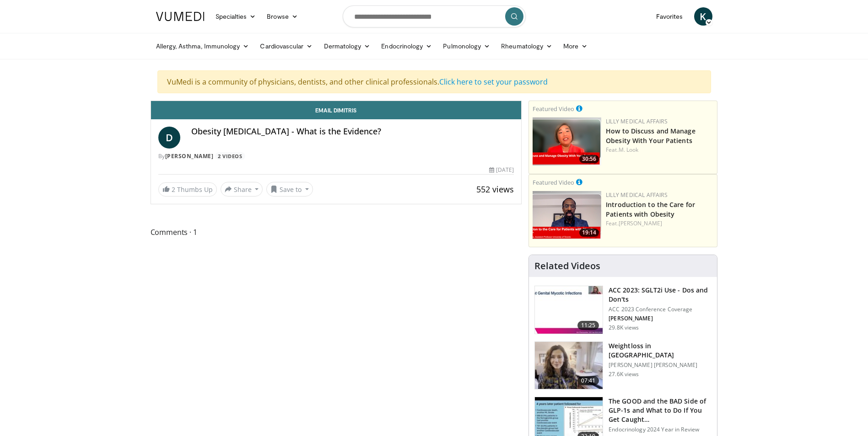 The height and width of the screenshot is (436, 868). I want to click on img: VuMedi Logo, so click(180, 17).